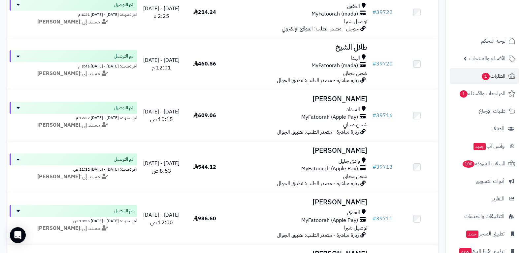 The width and height of the screenshot is (523, 253). I want to click on span: العملاء, so click(498, 128).